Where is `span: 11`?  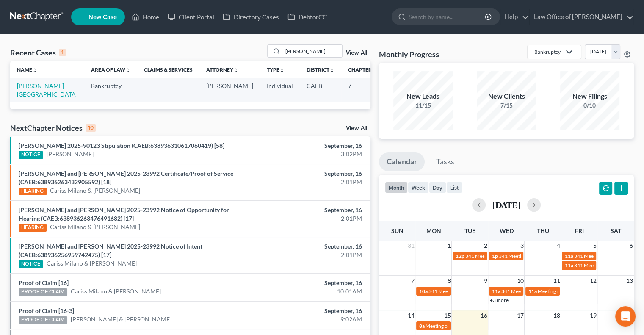 span: 11 is located at coordinates (557, 280).